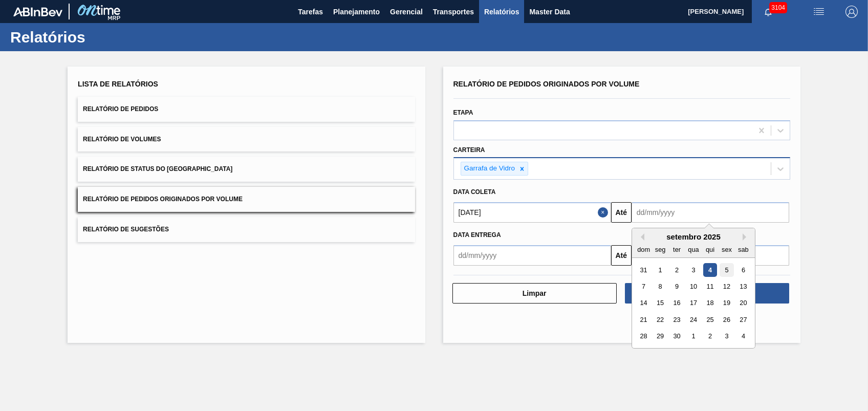 The height and width of the screenshot is (411, 868). I want to click on button: Relatório de Pedidos Originados por Volume, so click(246, 199).